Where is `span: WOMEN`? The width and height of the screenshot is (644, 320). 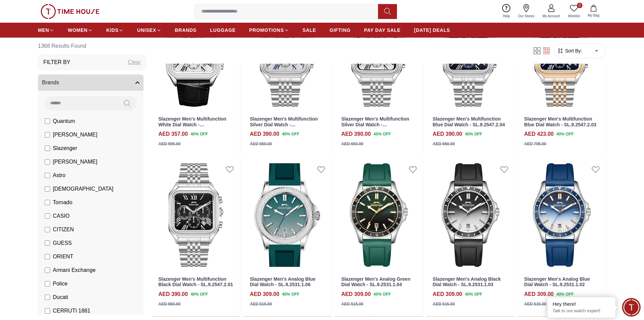
span: WOMEN is located at coordinates (77, 30).